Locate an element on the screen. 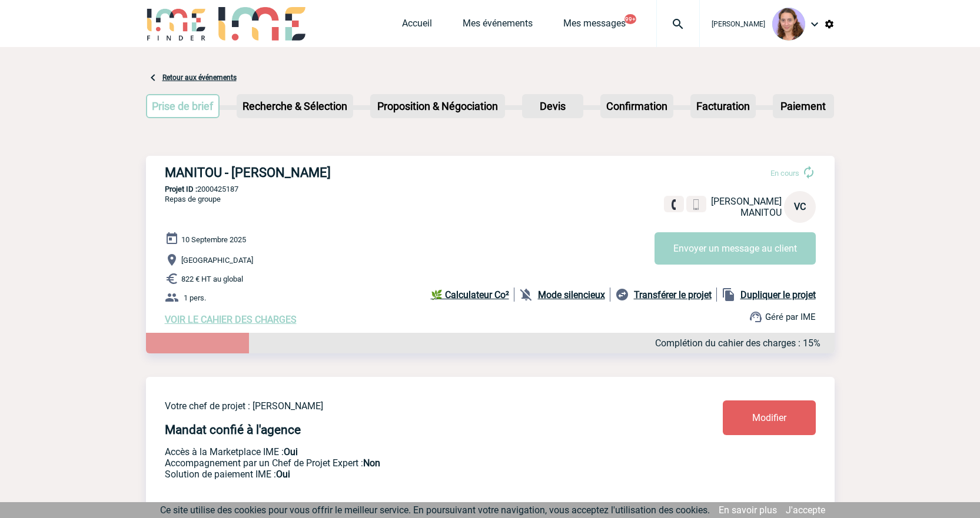 The image size is (980, 518). p: Facturation is located at coordinates (722, 106).